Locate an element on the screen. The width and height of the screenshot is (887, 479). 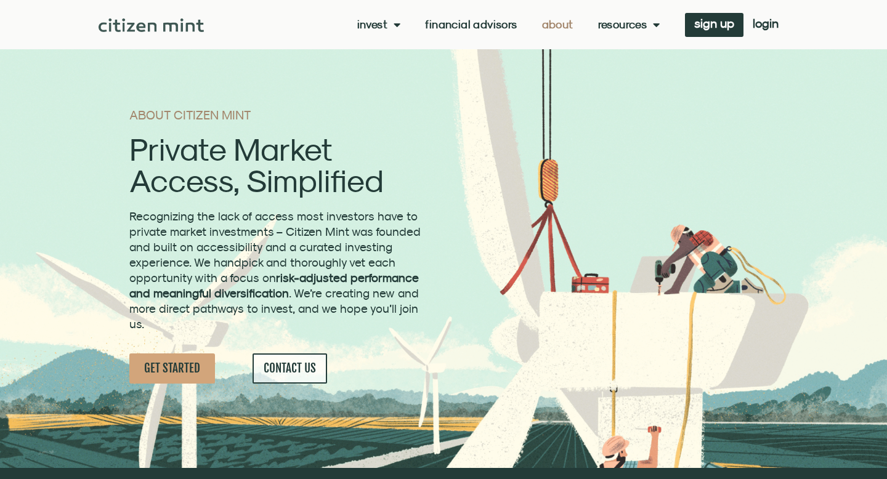
a: About is located at coordinates (558, 25).